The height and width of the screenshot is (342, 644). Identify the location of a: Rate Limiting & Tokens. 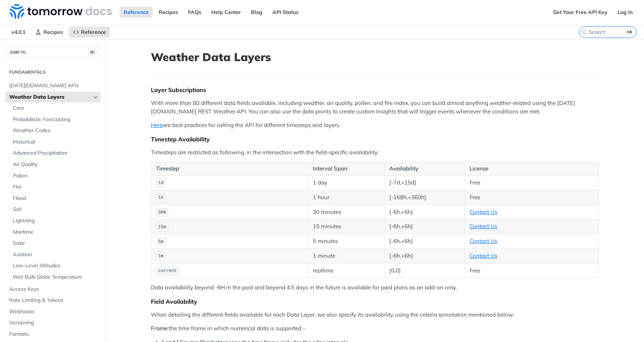
(53, 300).